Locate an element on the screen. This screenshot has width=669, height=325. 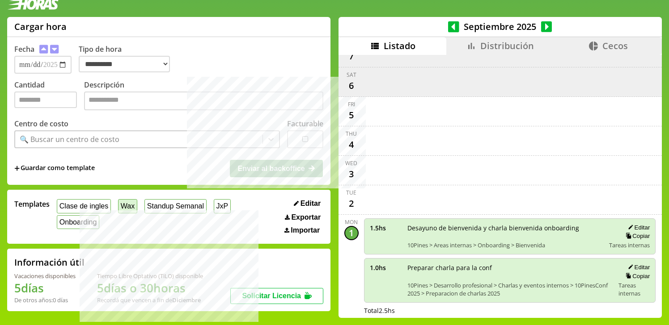
div: Vacaciones disponibles is located at coordinates (45, 276).